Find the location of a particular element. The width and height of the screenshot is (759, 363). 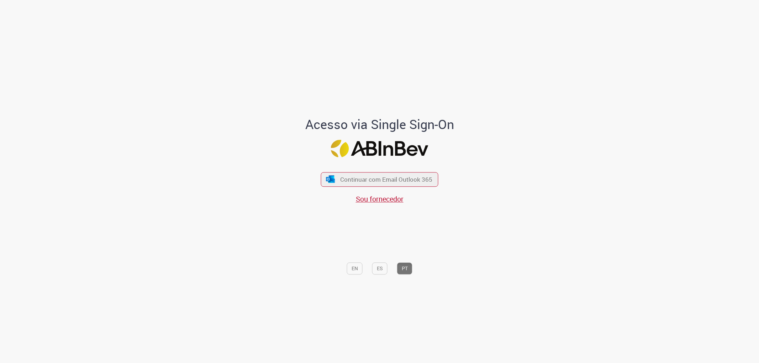

button: ícone Azure/Microsoft 360 Continuar com Email Outlook 365 is located at coordinates (380, 179).